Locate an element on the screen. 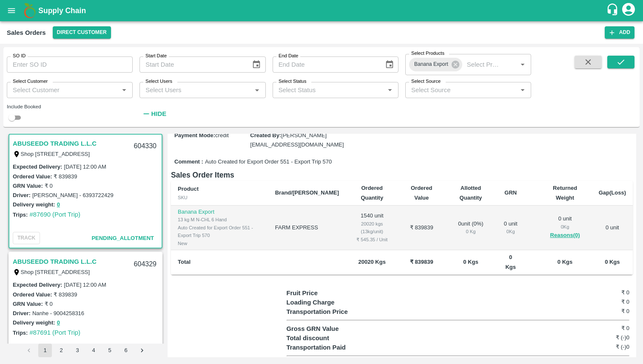  a: #87690 (Port Trip) is located at coordinates (55, 214).